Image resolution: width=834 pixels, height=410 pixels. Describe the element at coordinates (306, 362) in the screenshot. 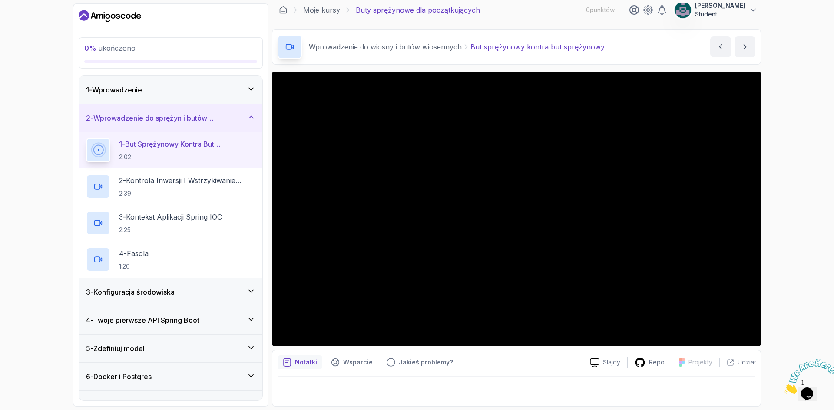

I see `font: Notatki` at that location.